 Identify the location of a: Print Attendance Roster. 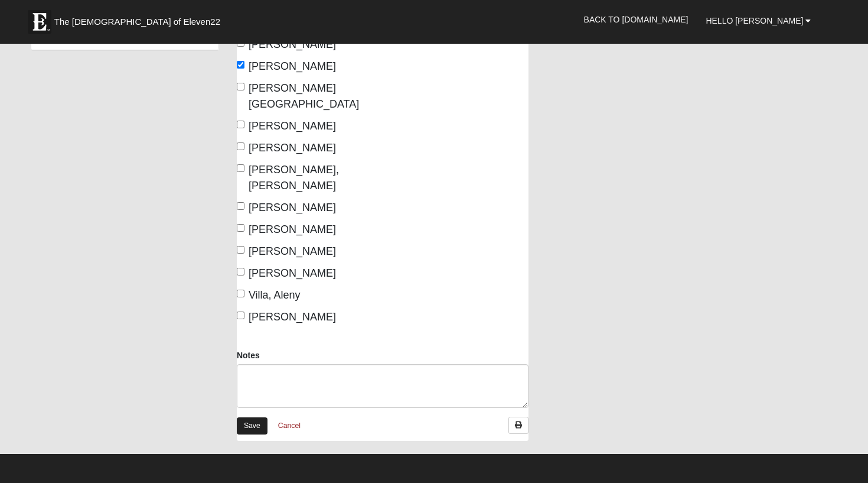
(519, 425).